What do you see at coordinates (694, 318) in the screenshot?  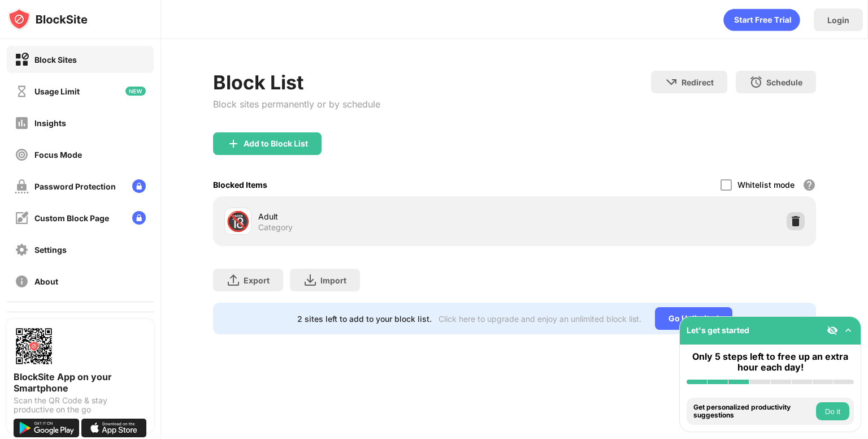 I see `div: Go Unlimited` at bounding box center [694, 318].